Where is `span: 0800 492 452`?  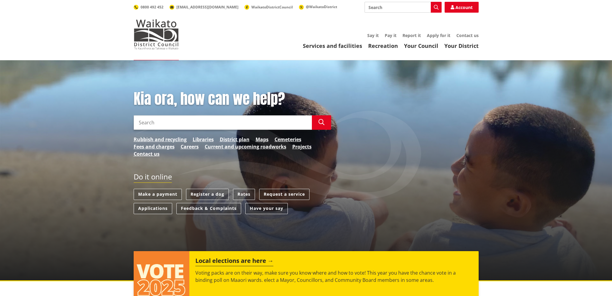 span: 0800 492 452 is located at coordinates (152, 7).